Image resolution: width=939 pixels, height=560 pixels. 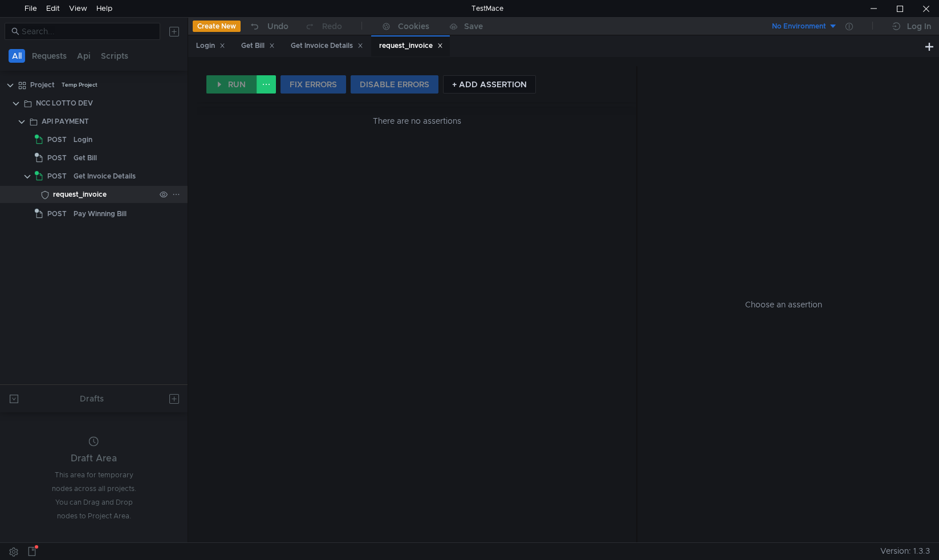 What do you see at coordinates (413, 26) in the screenshot?
I see `div: Cookies` at bounding box center [413, 26].